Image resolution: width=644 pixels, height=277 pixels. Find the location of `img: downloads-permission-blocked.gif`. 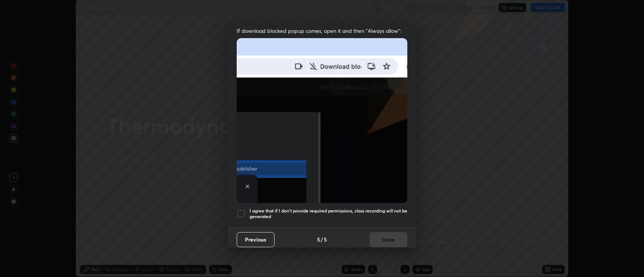

img: downloads-permission-blocked.gif is located at coordinates (322, 120).